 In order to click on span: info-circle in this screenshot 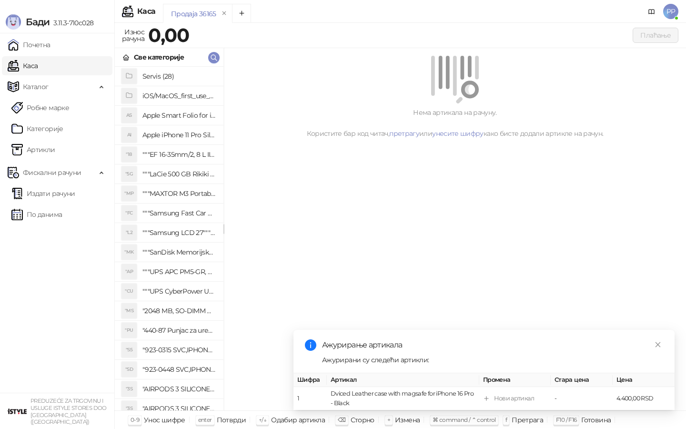, I will do `click(311, 345)`.